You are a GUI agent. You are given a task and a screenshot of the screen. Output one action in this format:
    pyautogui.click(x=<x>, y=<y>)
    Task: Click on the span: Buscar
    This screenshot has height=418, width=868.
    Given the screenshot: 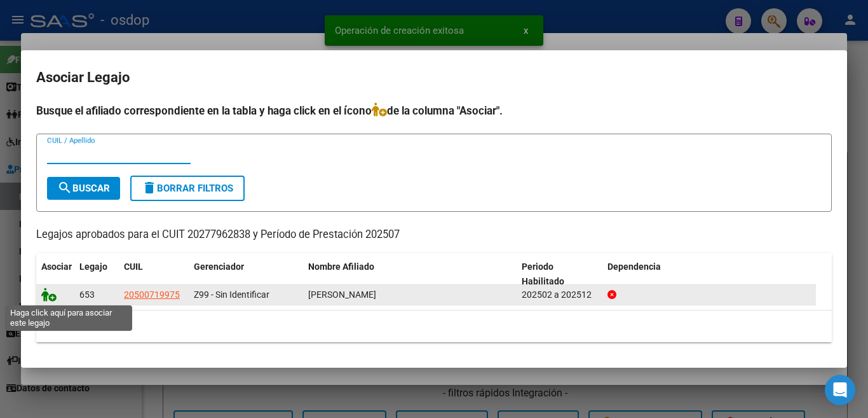 What is the action you would take?
    pyautogui.click(x=83, y=188)
    